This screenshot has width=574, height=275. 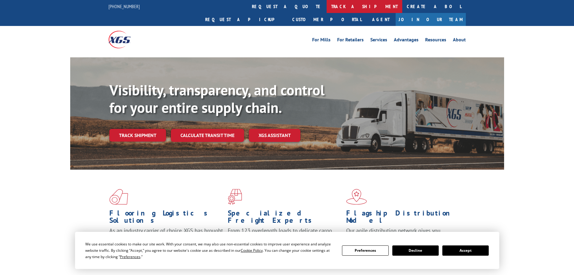 What do you see at coordinates (138, 135) in the screenshot?
I see `a: Track shipment` at bounding box center [138, 135].